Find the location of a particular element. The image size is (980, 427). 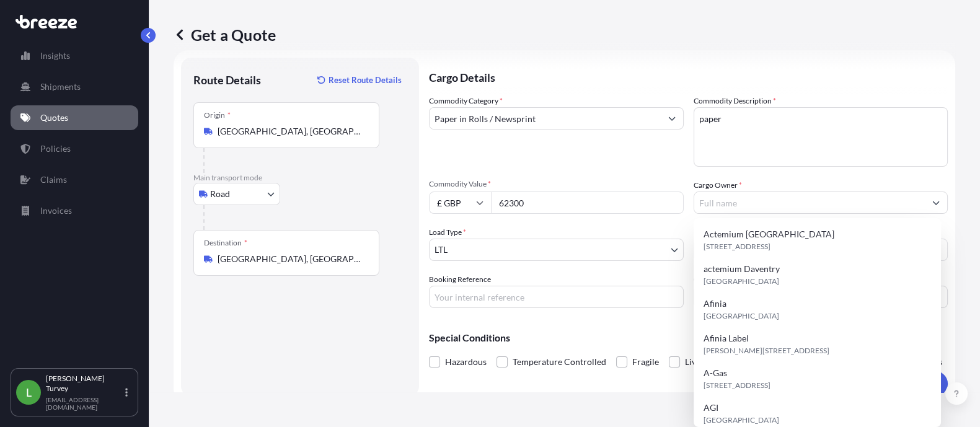

p: Route Details is located at coordinates (227, 80).